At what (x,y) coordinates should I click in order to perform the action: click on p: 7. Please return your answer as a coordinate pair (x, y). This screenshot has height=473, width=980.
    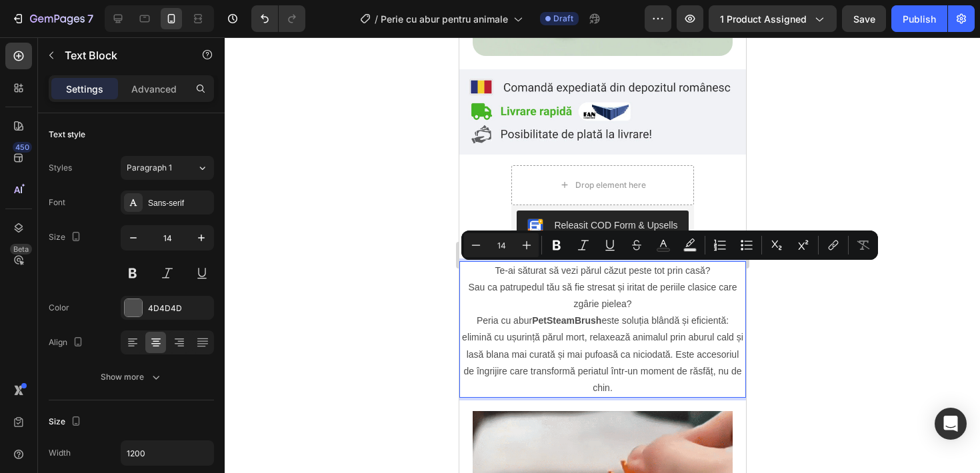
    Looking at the image, I should click on (90, 19).